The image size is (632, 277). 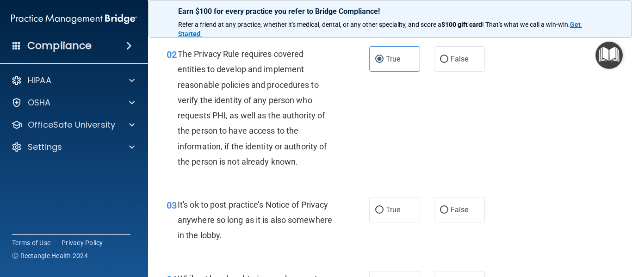 I want to click on a: OfficeSafe University, so click(x=73, y=125).